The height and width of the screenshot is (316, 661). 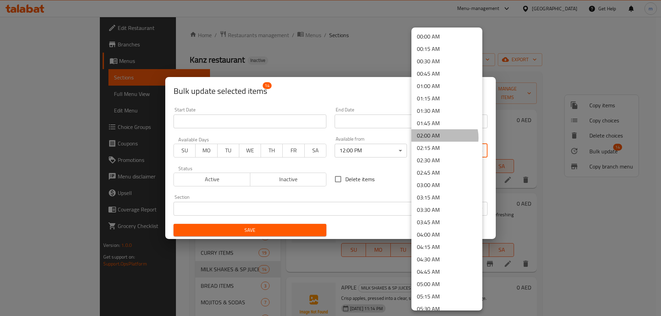 I want to click on li: 03:00 AM, so click(x=447, y=185).